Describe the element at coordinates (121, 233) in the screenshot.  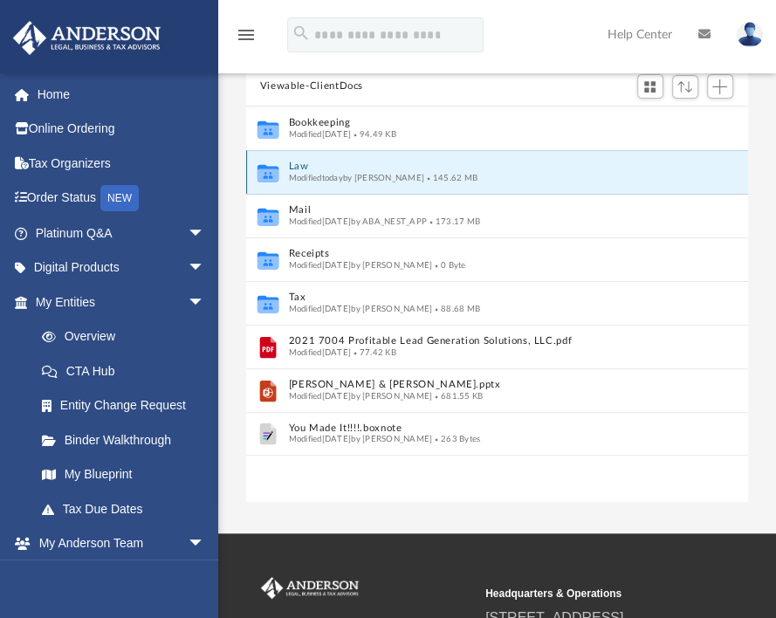
I see `a: Platinum Q&Aarrow_drop_down` at that location.